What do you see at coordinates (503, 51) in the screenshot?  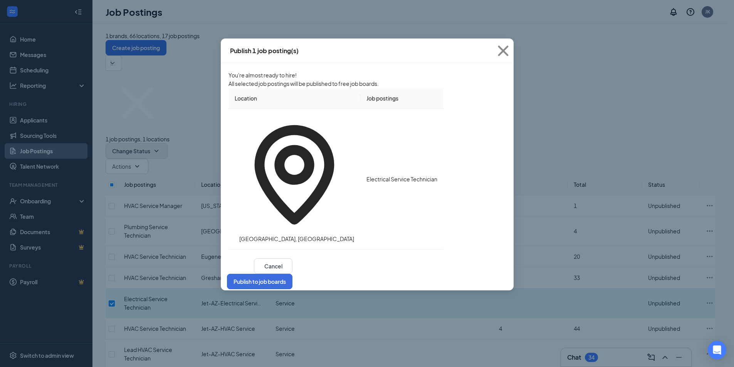 I see `svg: Cross` at bounding box center [503, 51].